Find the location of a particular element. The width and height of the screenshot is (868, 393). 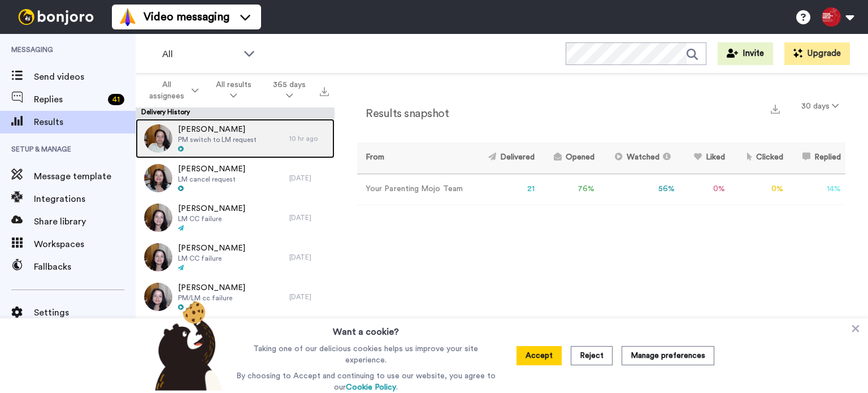

span: LM cancel request is located at coordinates (211, 179).